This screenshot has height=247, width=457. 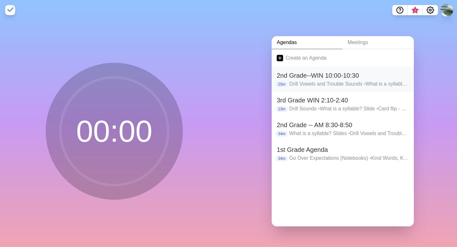 What do you see at coordinates (430, 10) in the screenshot?
I see `button: Settings` at bounding box center [430, 10].